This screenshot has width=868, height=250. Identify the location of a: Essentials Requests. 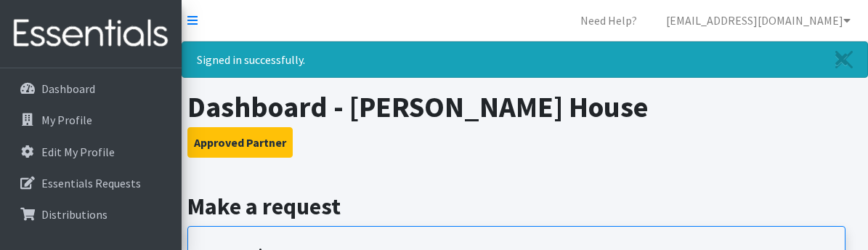
(91, 183).